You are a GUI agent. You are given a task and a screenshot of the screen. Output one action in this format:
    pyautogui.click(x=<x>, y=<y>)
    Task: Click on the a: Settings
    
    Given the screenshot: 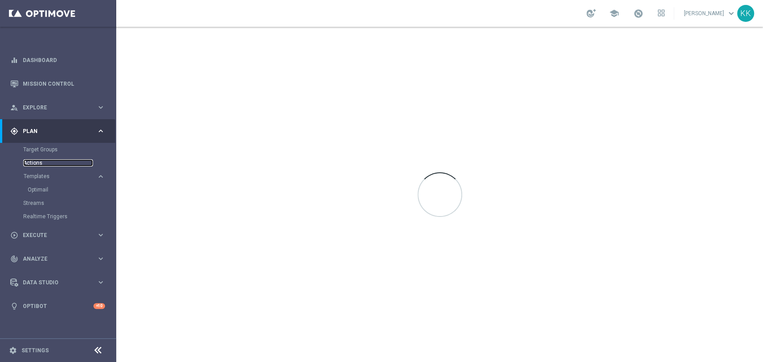 What is the action you would take?
    pyautogui.click(x=35, y=351)
    